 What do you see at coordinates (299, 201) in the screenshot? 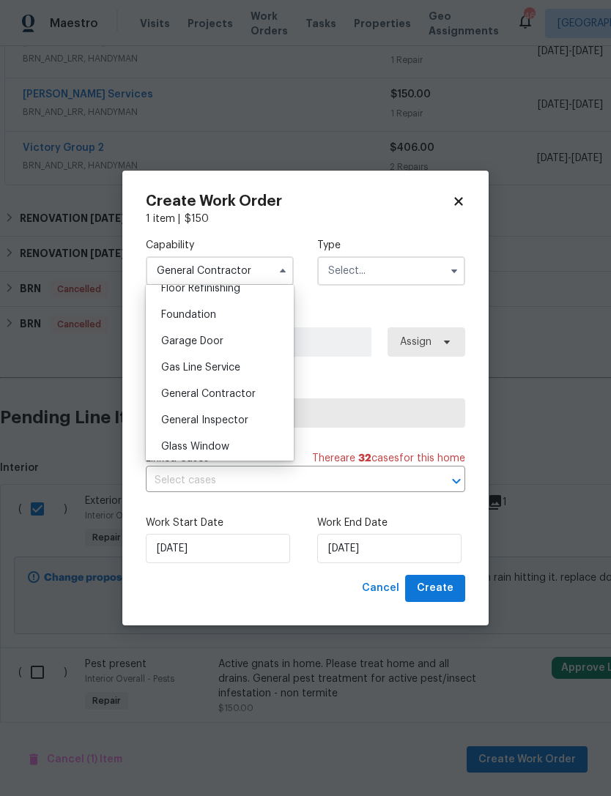
I see `h2: Create Work Order` at bounding box center [299, 201].